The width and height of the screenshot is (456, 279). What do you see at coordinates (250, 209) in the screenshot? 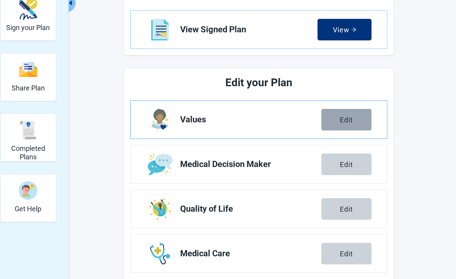
I see `span: Quality of Life` at bounding box center [250, 209].